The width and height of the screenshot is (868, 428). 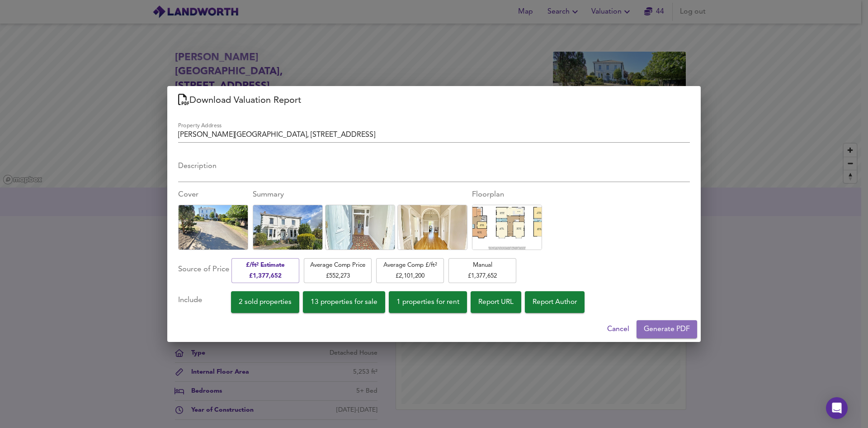 What do you see at coordinates (360, 194) in the screenshot?
I see `div: Summary` at bounding box center [360, 194].